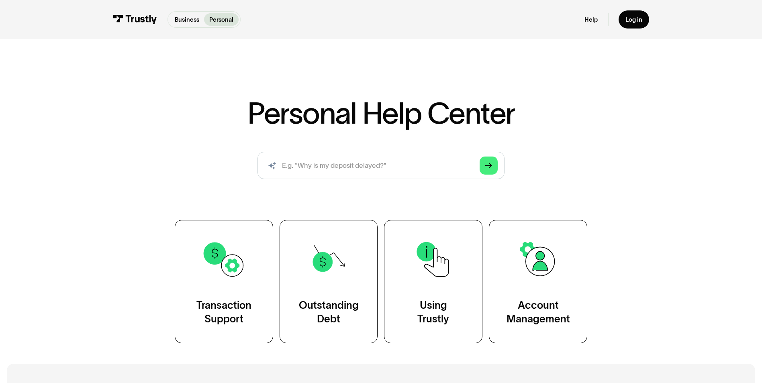 Image resolution: width=762 pixels, height=383 pixels. What do you see at coordinates (329, 313) in the screenshot?
I see `div: Outstanding Debt` at bounding box center [329, 313].